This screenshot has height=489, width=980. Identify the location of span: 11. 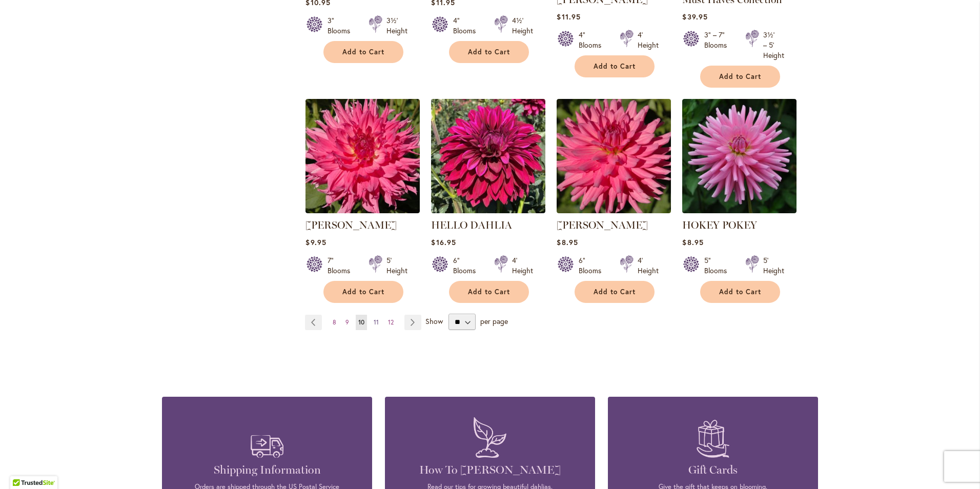
(377, 321).